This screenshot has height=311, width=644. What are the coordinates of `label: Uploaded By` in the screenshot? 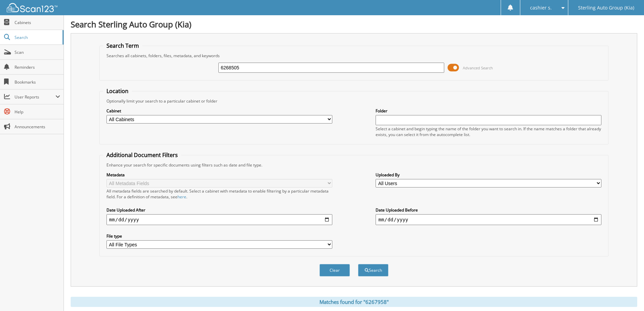 It's located at (489, 175).